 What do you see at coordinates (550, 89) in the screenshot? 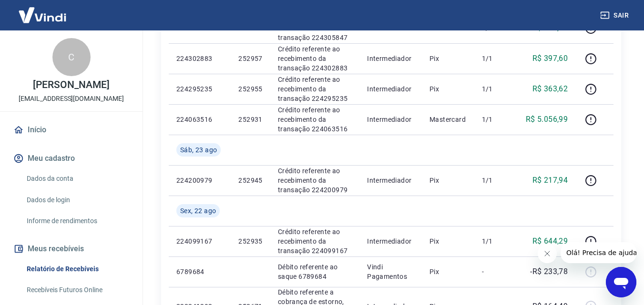
I see `p: R$ 363,62` at bounding box center [550, 89].